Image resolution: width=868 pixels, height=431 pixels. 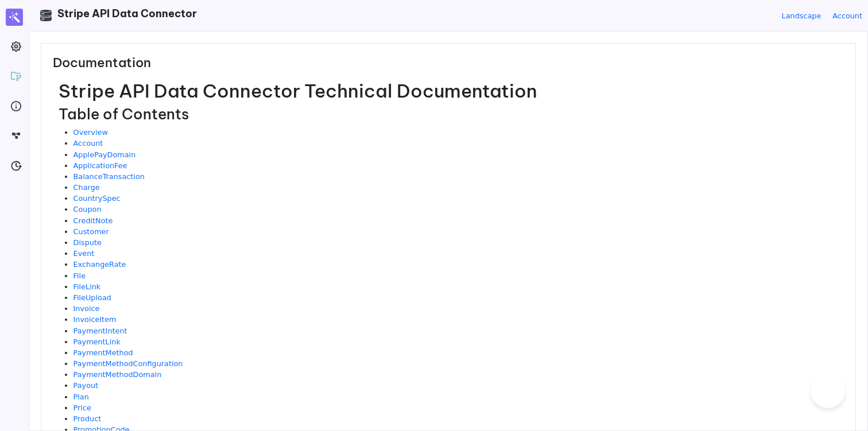 I want to click on a: File, so click(x=79, y=275).